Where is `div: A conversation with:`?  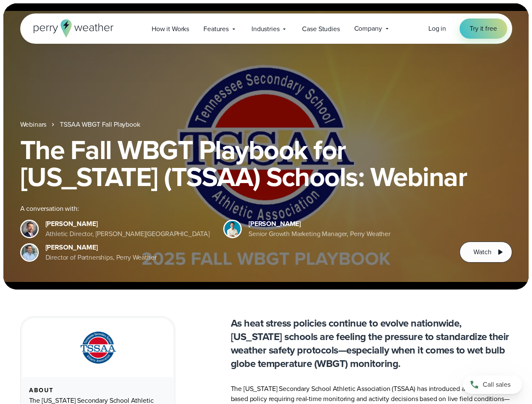
div: A conversation with: is located at coordinates (233, 209).